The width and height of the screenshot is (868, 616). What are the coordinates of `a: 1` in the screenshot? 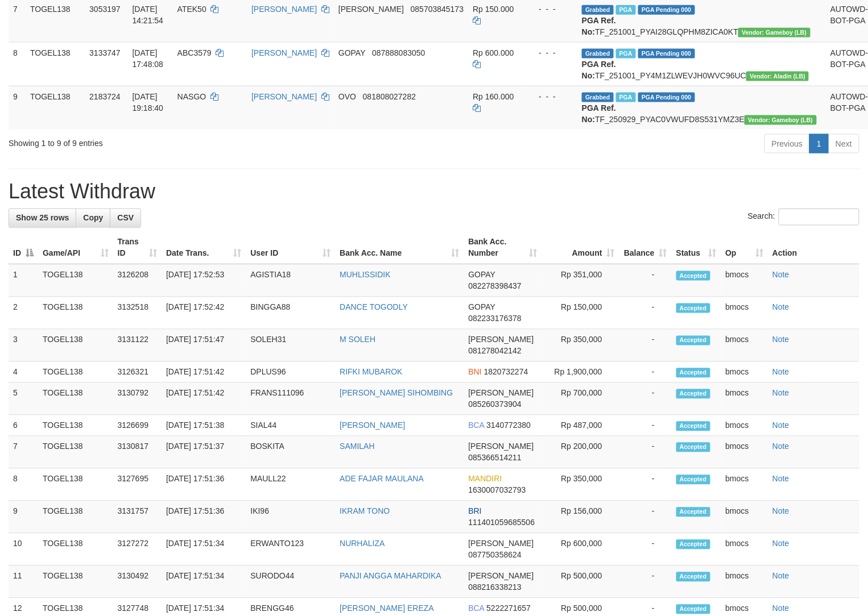 It's located at (819, 143).